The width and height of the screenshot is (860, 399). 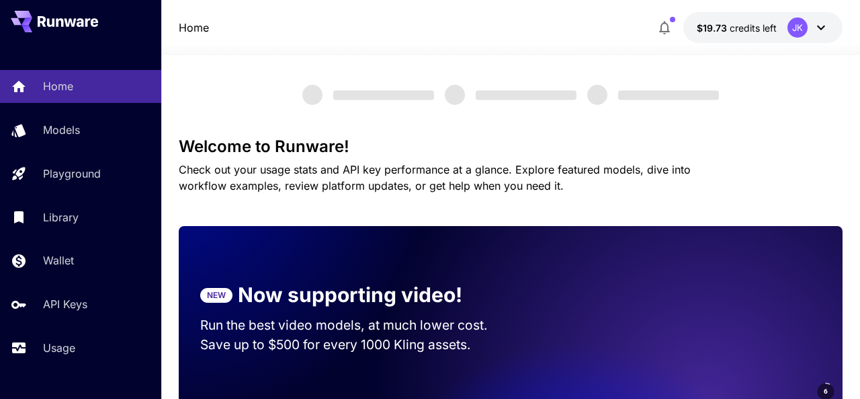 I want to click on p: NEW, so click(x=216, y=295).